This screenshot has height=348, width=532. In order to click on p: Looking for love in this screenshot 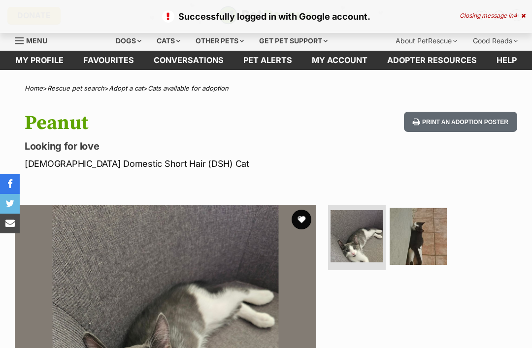, I will do `click(175, 146)`.